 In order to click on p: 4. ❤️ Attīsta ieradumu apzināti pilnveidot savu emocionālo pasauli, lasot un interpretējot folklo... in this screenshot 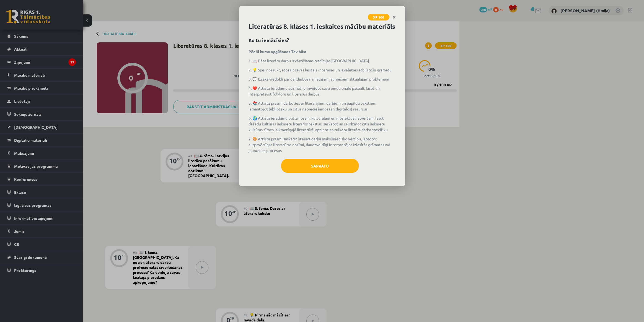, I will do `click(322, 91)`.